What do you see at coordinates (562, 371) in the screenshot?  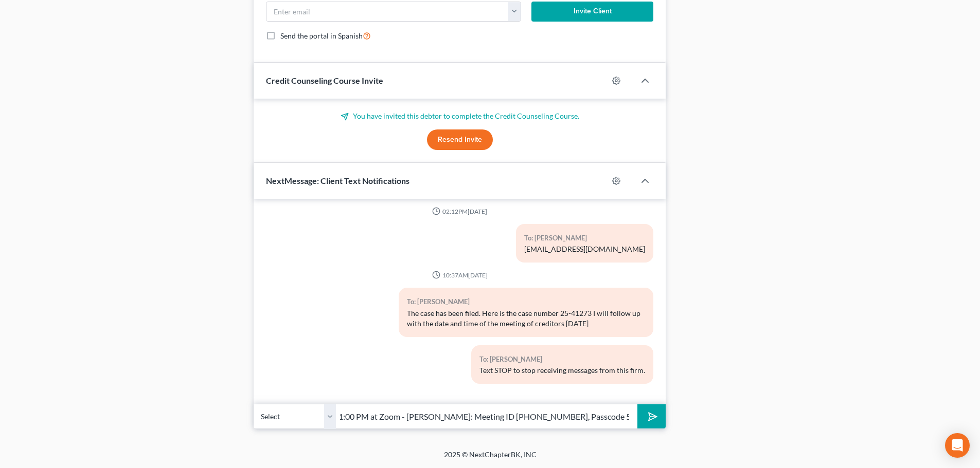 I see `div: Text STOP to stop receiving messages from this firm.` at bounding box center [562, 371].